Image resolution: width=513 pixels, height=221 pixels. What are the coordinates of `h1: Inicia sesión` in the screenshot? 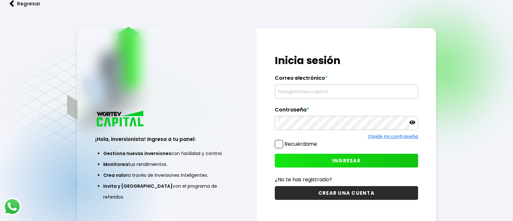 It's located at (346, 61).